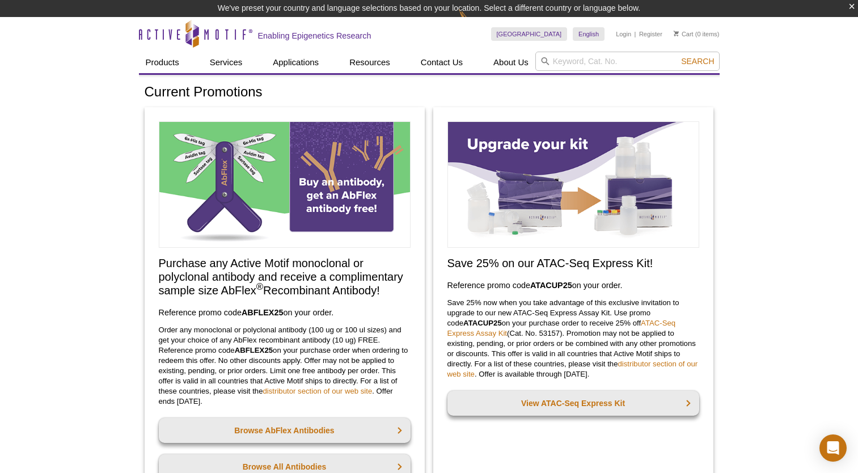  I want to click on p: Save 25% now when you take advantage of this exclusive invitation to upgrade to our new ATAC-Seq ..., so click(573, 339).